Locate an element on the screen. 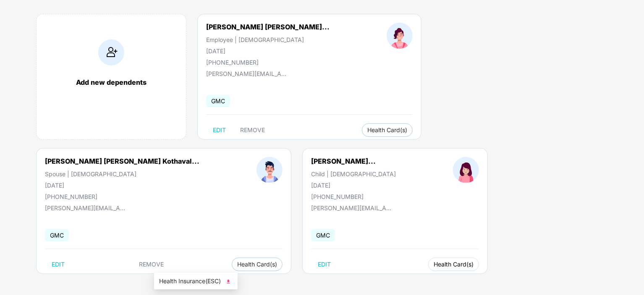 The height and width of the screenshot is (295, 644). img: svg+xml;base64,PHN2ZyB4bWxucz0iaHR0cDovL3d3dy53My5vcmcvMjAwMC9zdmciIHhtbG5zOnhsaW5rPSJodHRwOi8vd3... is located at coordinates (228, 282).